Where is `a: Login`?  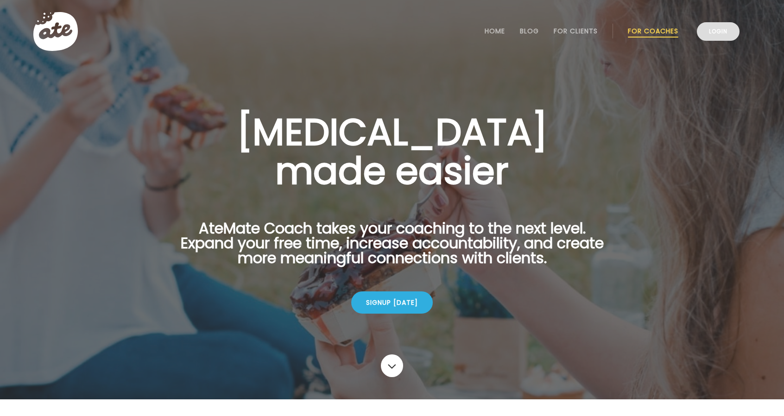
a: Login is located at coordinates (718, 32).